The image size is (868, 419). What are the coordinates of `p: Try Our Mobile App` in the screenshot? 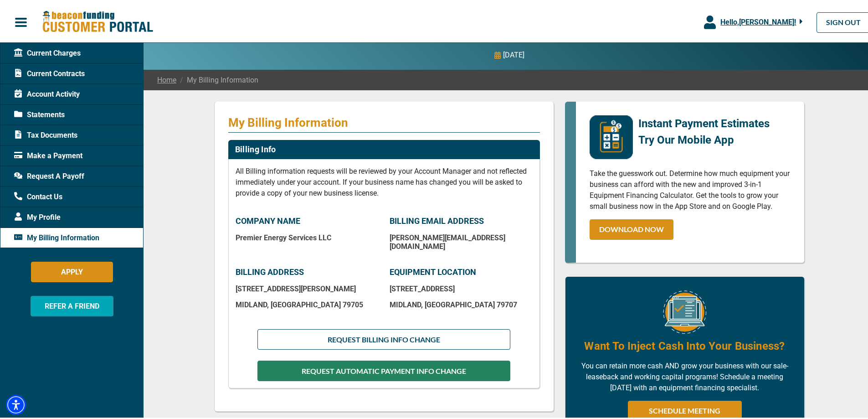 It's located at (704, 138).